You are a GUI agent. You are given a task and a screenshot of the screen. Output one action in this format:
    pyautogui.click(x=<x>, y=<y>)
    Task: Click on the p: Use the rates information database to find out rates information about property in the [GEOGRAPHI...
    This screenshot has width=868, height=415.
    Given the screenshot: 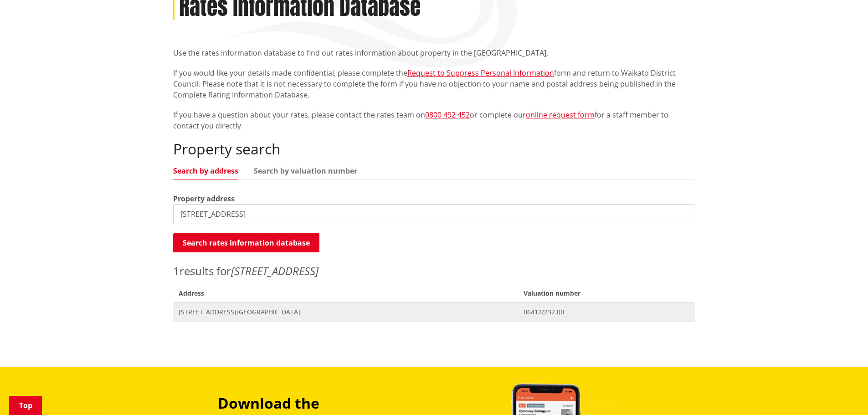 What is the action you would take?
    pyautogui.click(x=434, y=53)
    